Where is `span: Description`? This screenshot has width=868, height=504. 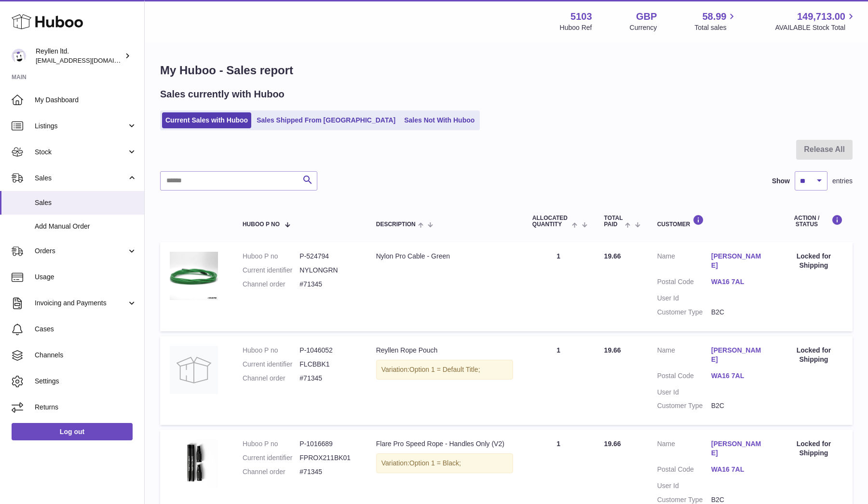
span: Description is located at coordinates (396, 224).